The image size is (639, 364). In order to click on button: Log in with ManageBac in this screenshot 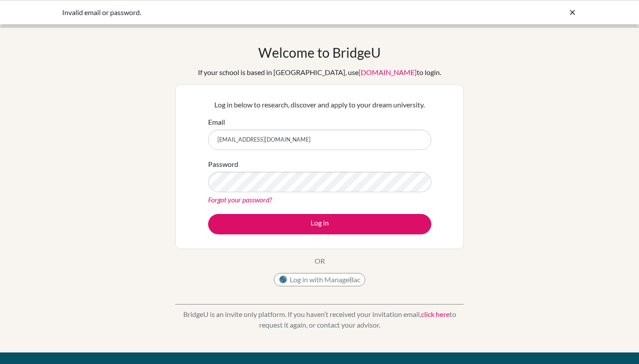, I will do `click(320, 279)`.